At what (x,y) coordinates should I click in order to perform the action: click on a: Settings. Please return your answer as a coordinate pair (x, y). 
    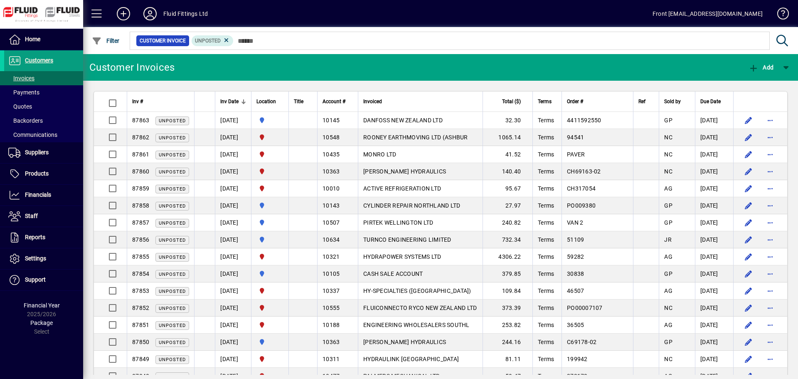
    Looking at the image, I should click on (44, 258).